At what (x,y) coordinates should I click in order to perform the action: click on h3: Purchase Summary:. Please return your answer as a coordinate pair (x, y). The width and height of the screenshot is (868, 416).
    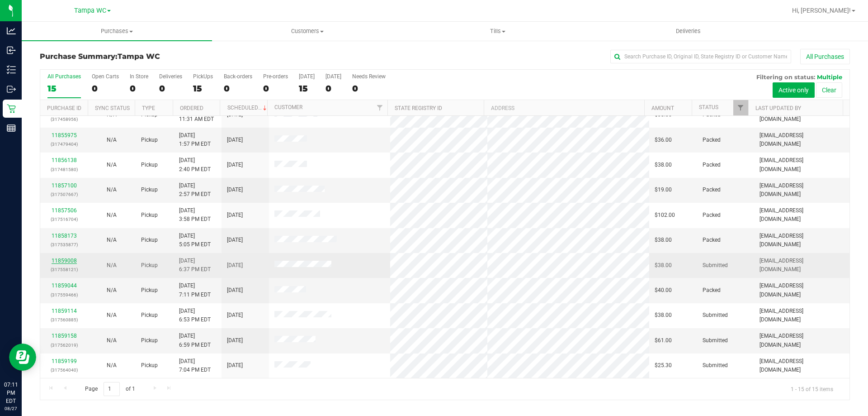
    Looking at the image, I should click on (175, 56).